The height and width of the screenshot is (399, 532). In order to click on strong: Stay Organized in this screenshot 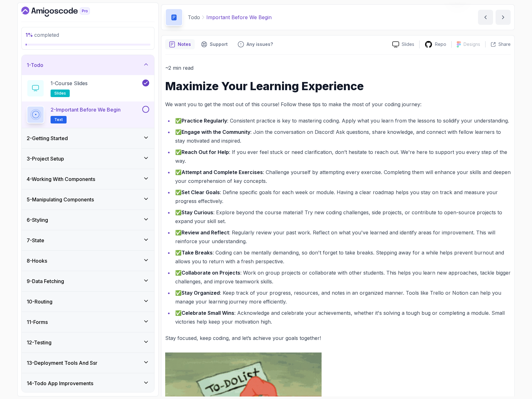, I will do `click(201, 293)`.